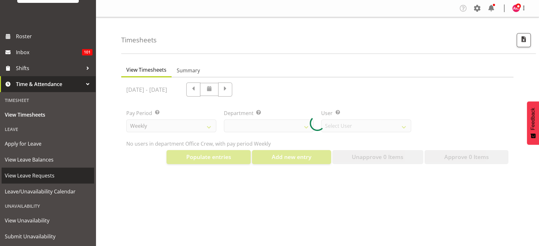 The height and width of the screenshot is (246, 539). Describe the element at coordinates (48, 144) in the screenshot. I see `span: Apply for Leave` at that location.